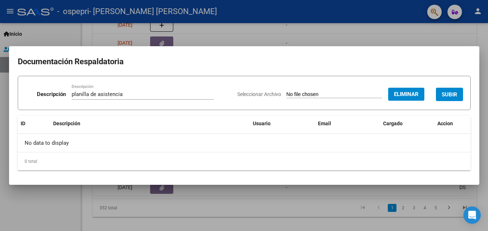 The image size is (488, 231). What do you see at coordinates (393, 124) in the screenshot?
I see `span: Cargado` at bounding box center [393, 124].